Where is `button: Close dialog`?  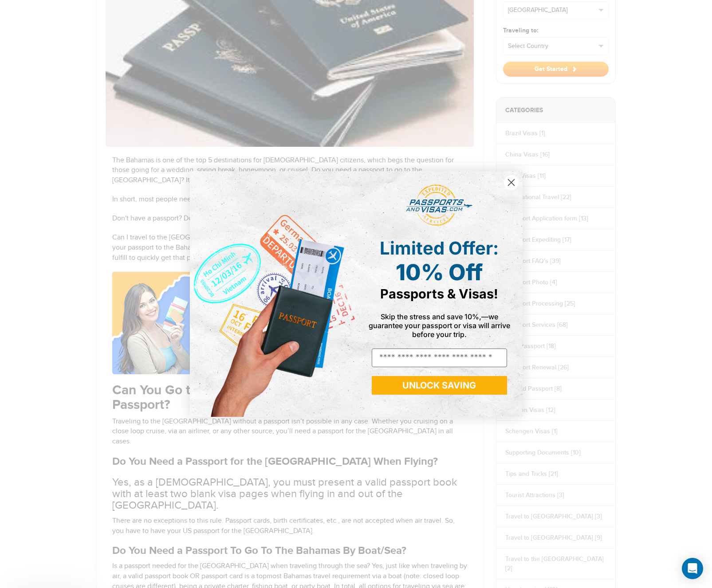
button: Close dialog is located at coordinates (511, 182).